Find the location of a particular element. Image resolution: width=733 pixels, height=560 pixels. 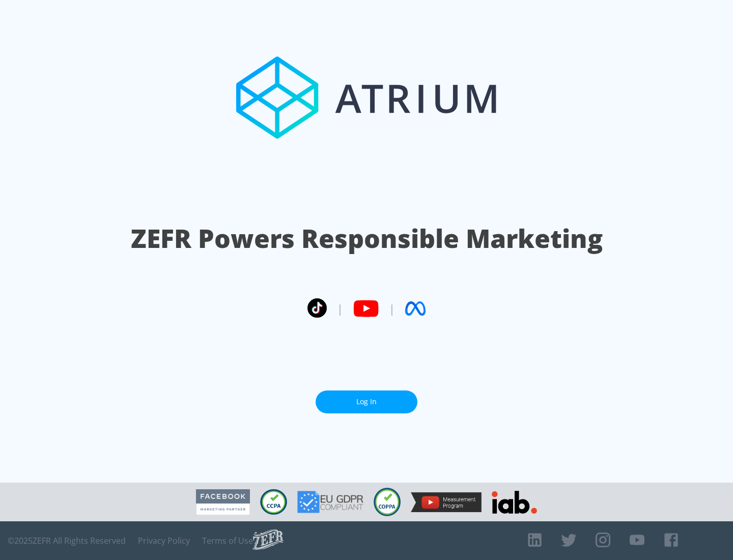

a: Log In is located at coordinates (367, 402).